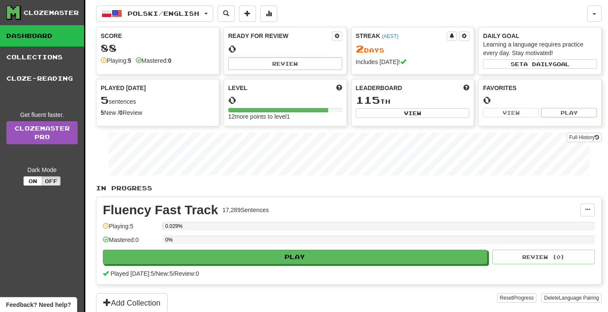 This screenshot has width=608, height=312. What do you see at coordinates (572, 298) in the screenshot?
I see `button: DeleteLanguage Pairing` at bounding box center [572, 298].